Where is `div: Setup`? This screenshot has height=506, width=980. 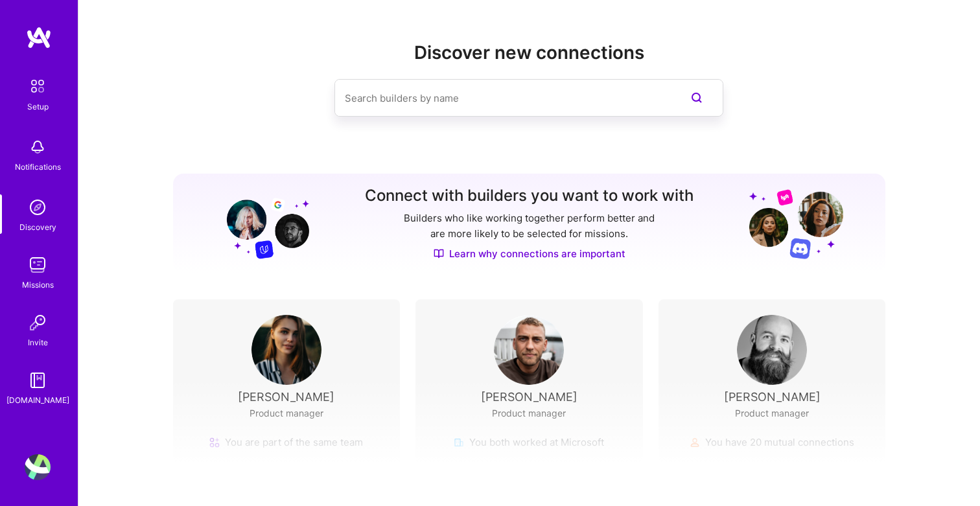
div: Setup is located at coordinates (37, 107).